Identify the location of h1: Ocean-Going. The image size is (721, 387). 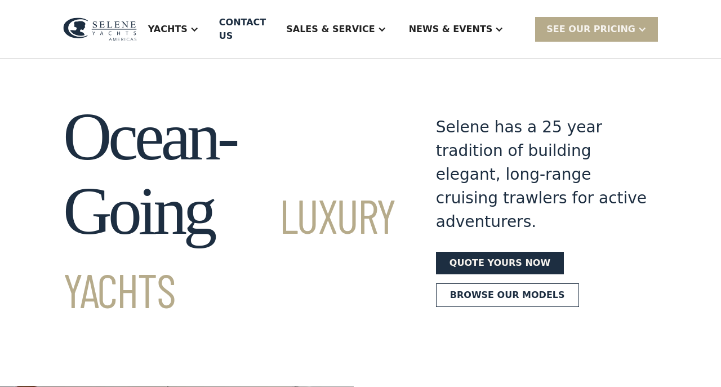
(229, 211).